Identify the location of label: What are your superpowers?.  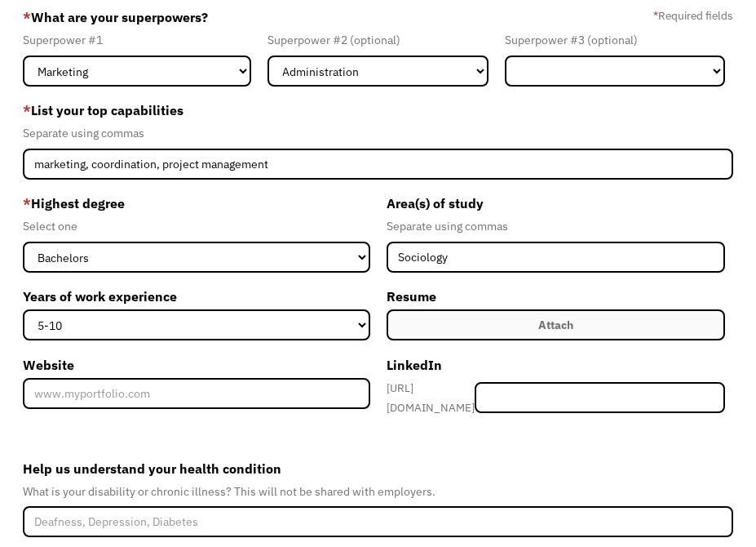
(115, 17).